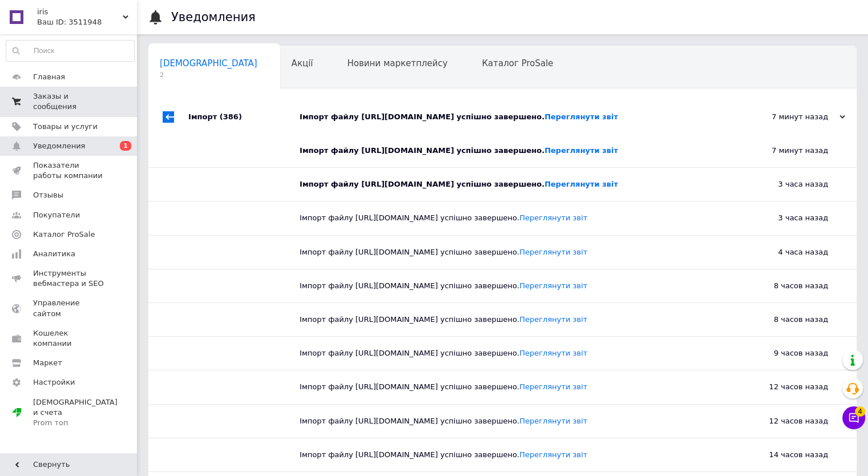 This screenshot has height=476, width=868. What do you see at coordinates (244, 117) in the screenshot?
I see `div: Імпорт` at bounding box center [244, 117].